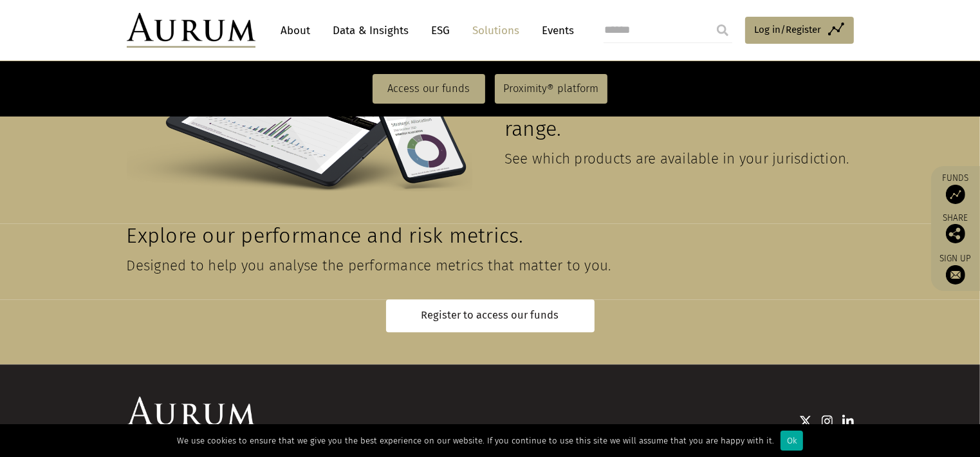 The height and width of the screenshot is (457, 980). What do you see at coordinates (956, 195) in the screenshot?
I see `img: Access Funds` at bounding box center [956, 195].